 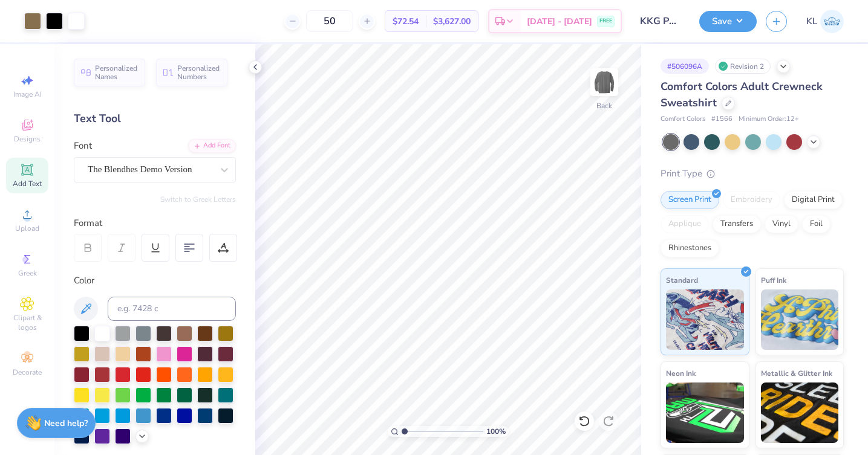 I want to click on span: FREE, so click(x=606, y=21).